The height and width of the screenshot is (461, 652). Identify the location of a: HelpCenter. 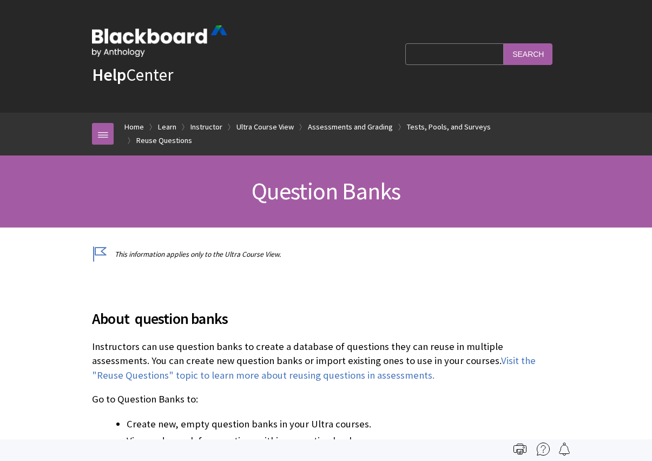
(133, 75).